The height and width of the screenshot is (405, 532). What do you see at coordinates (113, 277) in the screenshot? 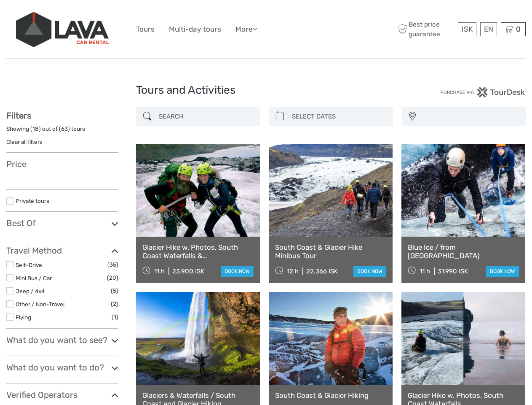
I see `span: (20)` at bounding box center [113, 277].